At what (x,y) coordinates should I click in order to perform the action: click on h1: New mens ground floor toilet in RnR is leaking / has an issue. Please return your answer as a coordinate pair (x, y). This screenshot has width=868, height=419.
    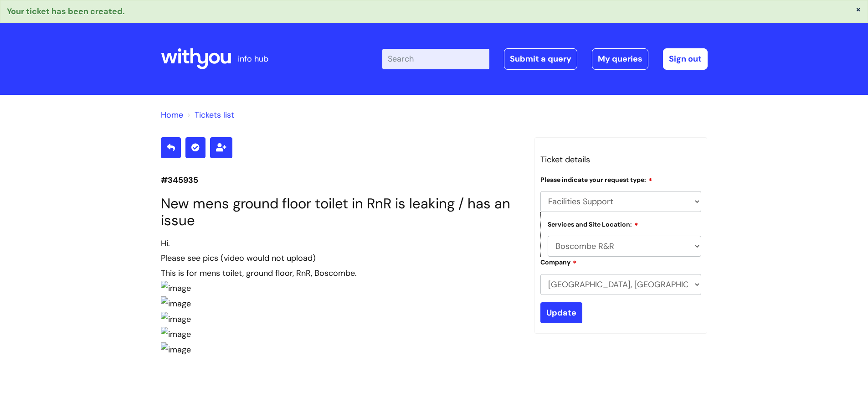
    Looking at the image, I should click on (341, 212).